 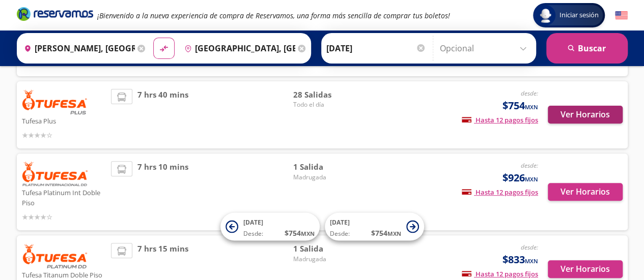 What do you see at coordinates (163, 191) in the screenshot?
I see `span: 7 hrs 10 mins` at bounding box center [163, 191].